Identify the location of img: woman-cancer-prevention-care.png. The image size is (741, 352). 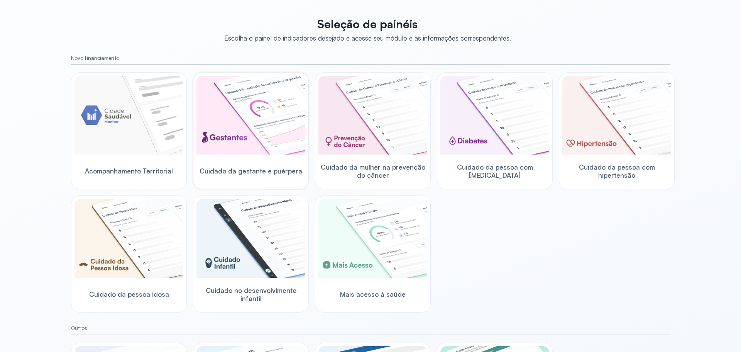
(373, 115).